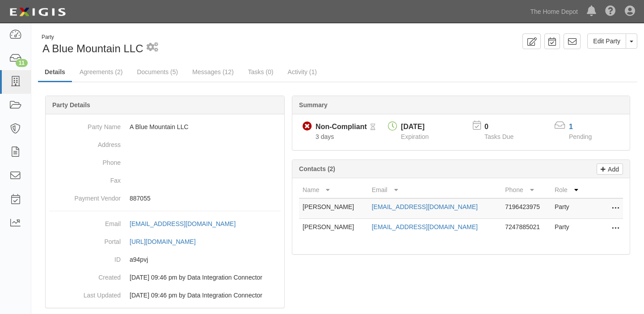 This screenshot has height=314, width=644. What do you see at coordinates (205, 199) in the screenshot?
I see `p: 887055` at bounding box center [205, 199].